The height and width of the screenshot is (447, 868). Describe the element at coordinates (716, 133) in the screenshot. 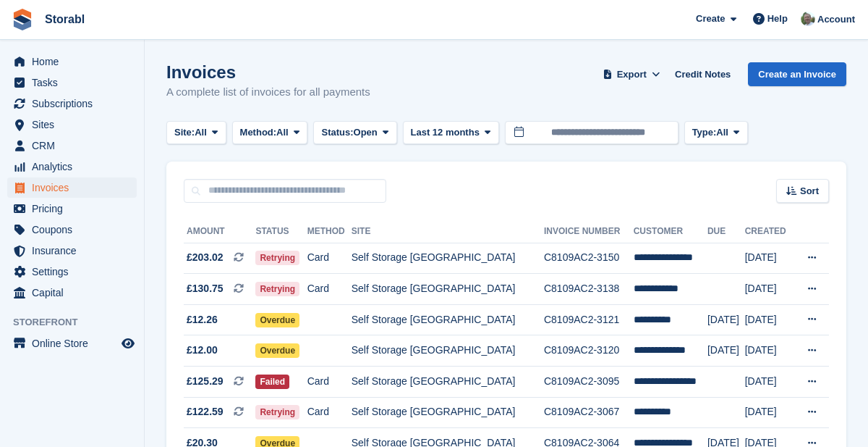

I see `button: Type: All` at that location.